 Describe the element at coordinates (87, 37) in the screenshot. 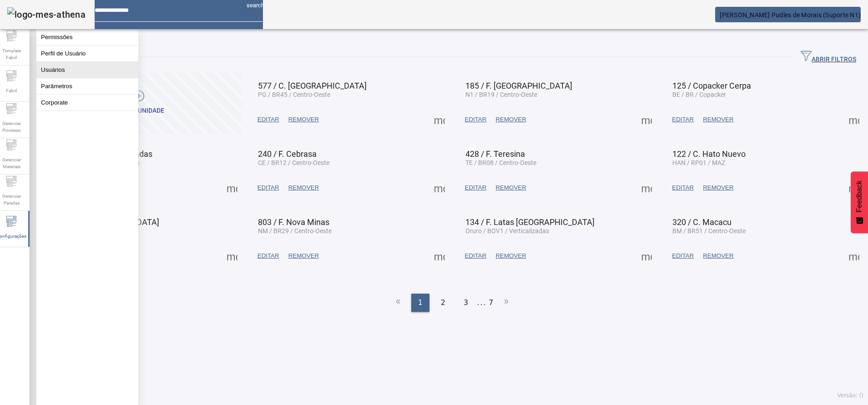

I see `button: Permissões` at that location.